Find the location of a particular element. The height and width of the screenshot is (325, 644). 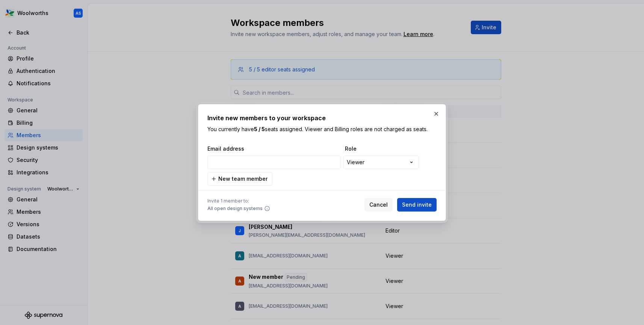

span: Cancel is located at coordinates (379, 205).